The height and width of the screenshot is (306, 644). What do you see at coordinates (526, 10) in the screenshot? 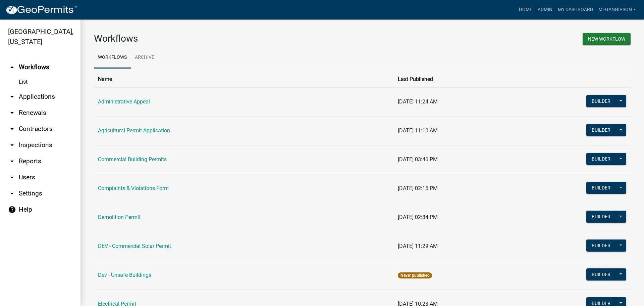
I see `a: Home` at bounding box center [526, 10].